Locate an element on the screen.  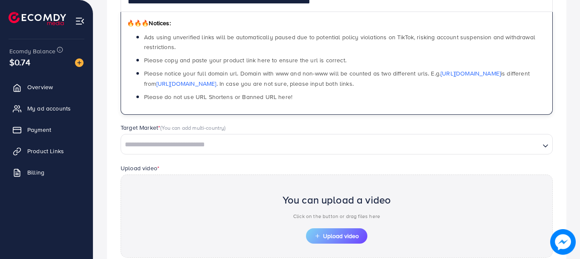
a: Overview is located at coordinates (46, 87).